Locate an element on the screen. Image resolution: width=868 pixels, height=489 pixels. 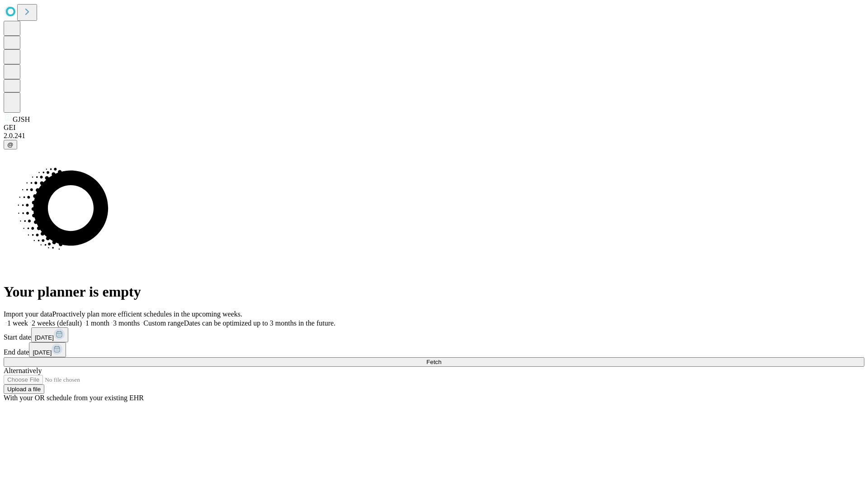
span: Proactively plan more efficient schedules in the upcoming weeks. is located at coordinates (147, 314).